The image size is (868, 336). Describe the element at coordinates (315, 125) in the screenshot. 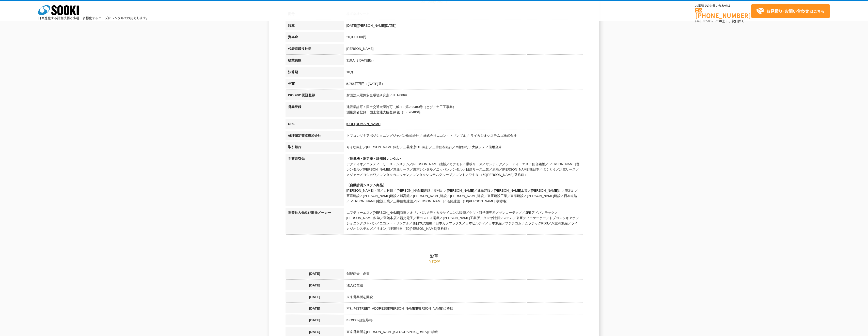

I see `th: URL` at that location.